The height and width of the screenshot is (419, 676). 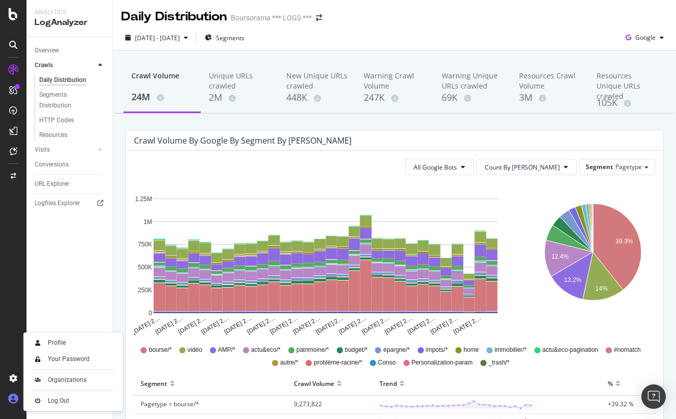 I want to click on span: #nomatch, so click(x=627, y=350).